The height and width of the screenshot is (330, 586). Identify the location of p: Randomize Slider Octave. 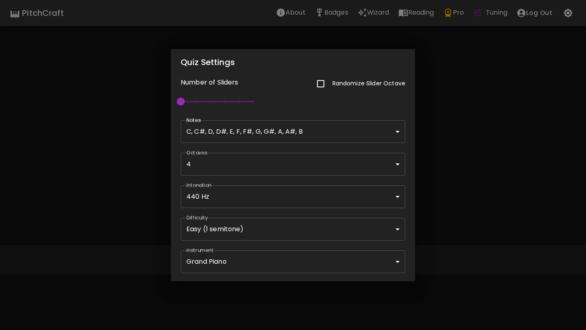
(369, 83).